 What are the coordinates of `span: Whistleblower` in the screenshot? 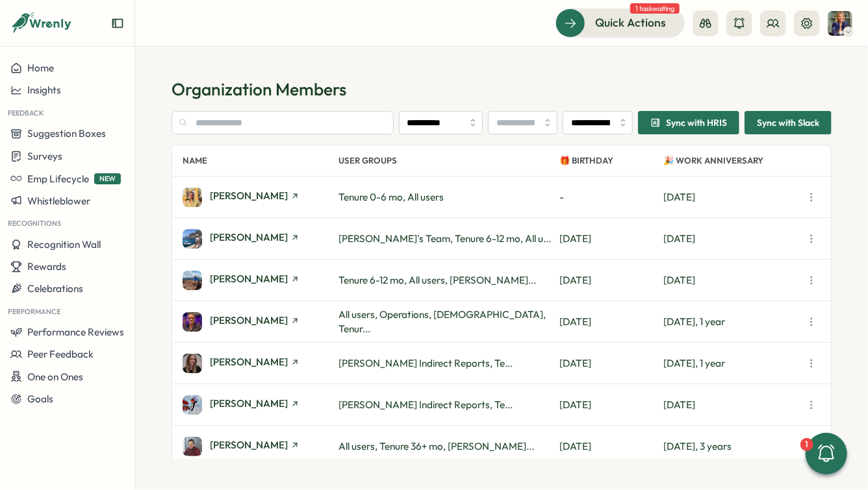 It's located at (58, 201).